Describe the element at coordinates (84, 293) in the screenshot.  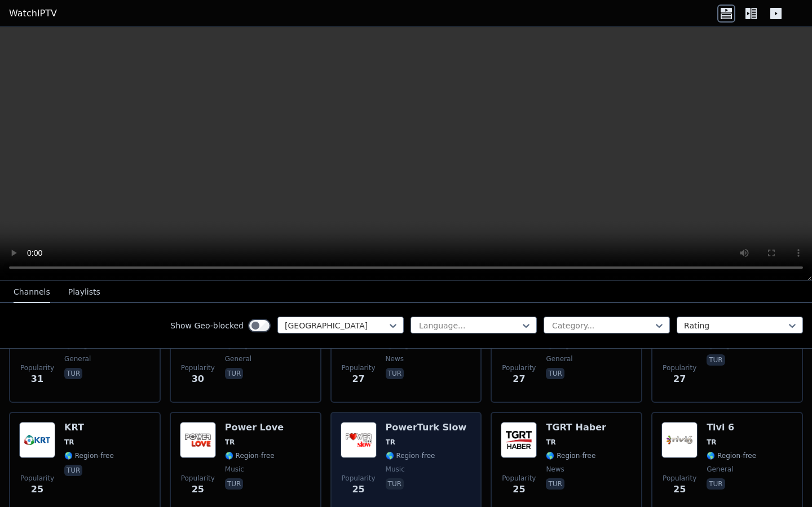
I see `button: Playlists` at that location.